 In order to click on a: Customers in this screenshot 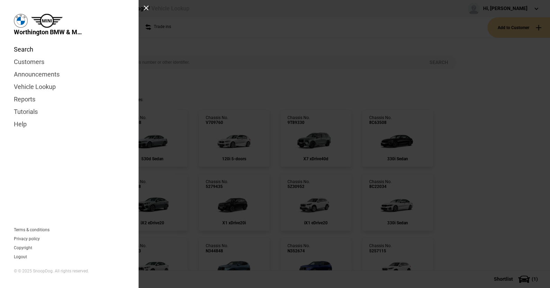, I will do `click(69, 62)`.